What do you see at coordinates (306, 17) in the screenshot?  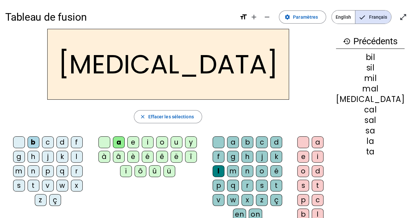 I see `span: Paramètres` at bounding box center [306, 17].